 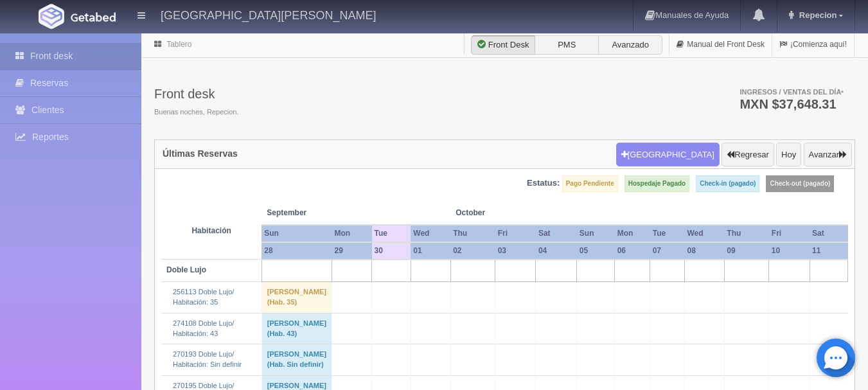 What do you see at coordinates (296, 251) in the screenshot?
I see `th: 28` at bounding box center [296, 251].